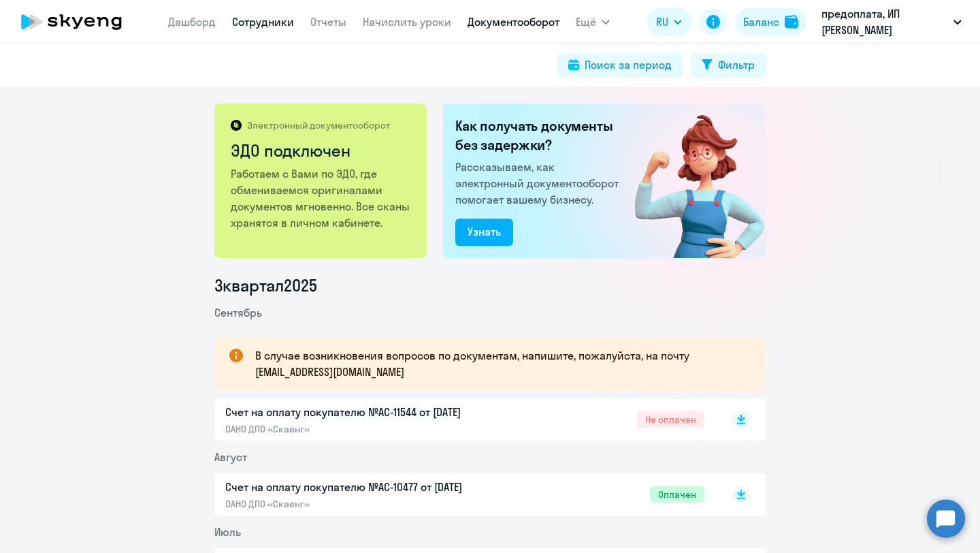 The height and width of the screenshot is (553, 980). Describe the element at coordinates (513, 22) in the screenshot. I see `a: Документооборот` at that location.